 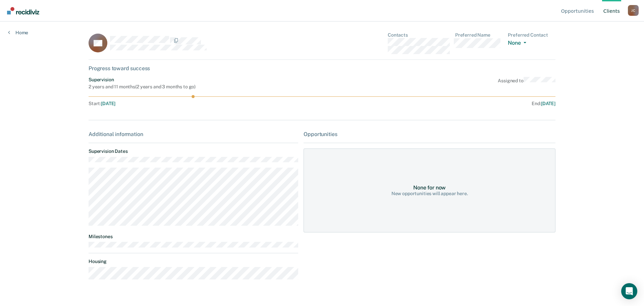 I want to click on button: Profile dropdown button, so click(x=634, y=10).